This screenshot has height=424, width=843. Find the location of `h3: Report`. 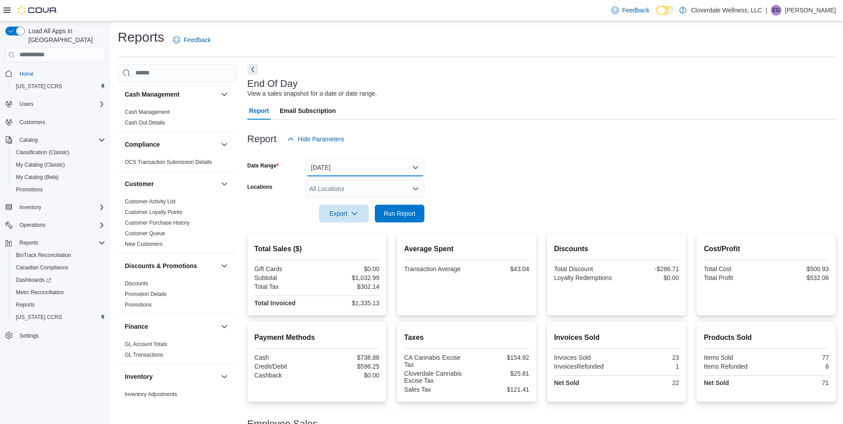

h3: Report is located at coordinates (262, 139).